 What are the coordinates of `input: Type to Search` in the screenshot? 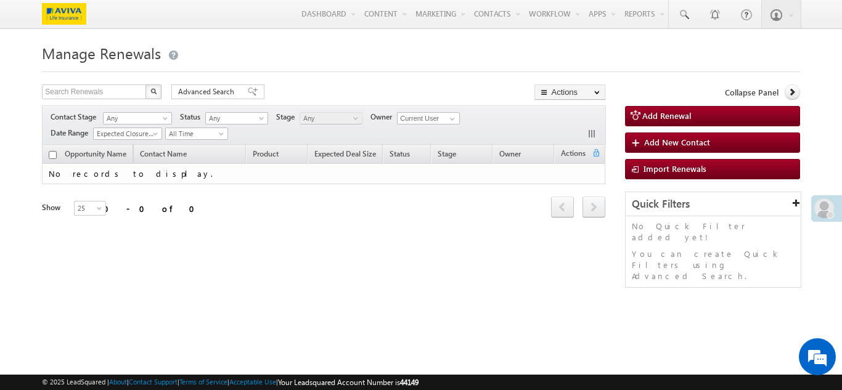 It's located at (429, 118).